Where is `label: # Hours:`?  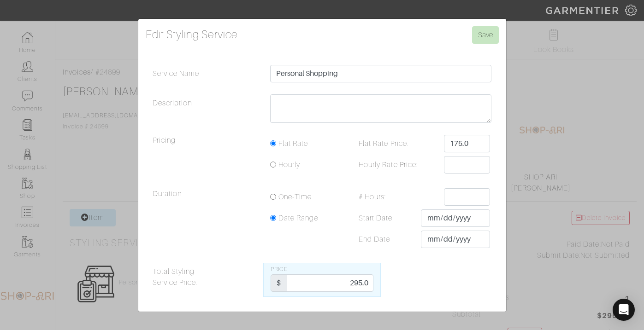 label: # Hours: is located at coordinates (398, 197).